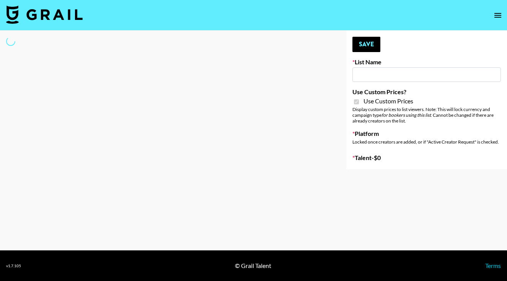 This screenshot has width=507, height=281. What do you see at coordinates (427, 158) in the screenshot?
I see `label: Talent - $ 0` at bounding box center [427, 158].